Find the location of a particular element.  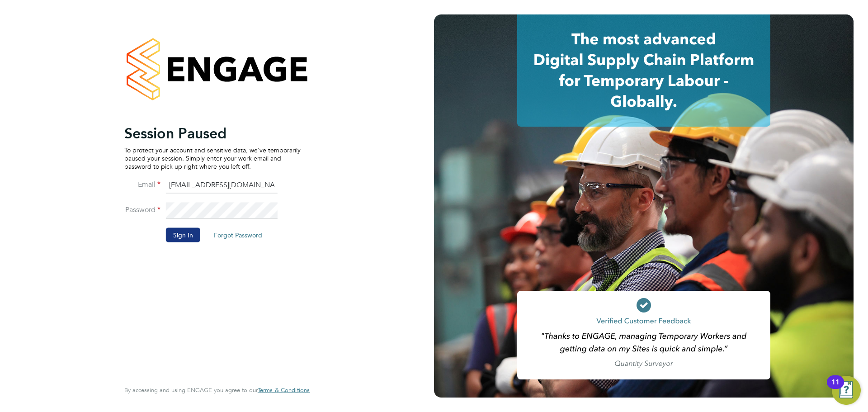

input: Enter your work email... is located at coordinates (222, 185).